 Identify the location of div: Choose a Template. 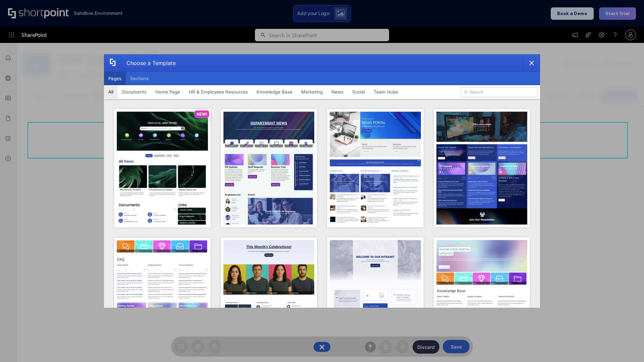
(148, 63).